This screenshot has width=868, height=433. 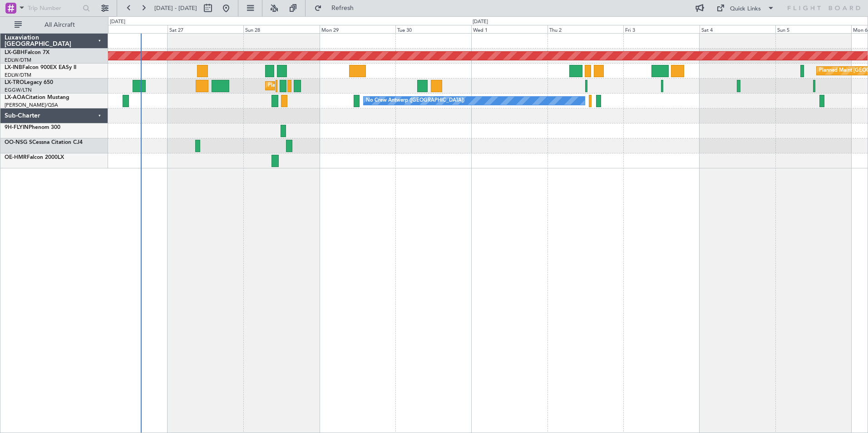 I want to click on a: LX-INBFalcon 900EX EASy II, so click(x=41, y=68).